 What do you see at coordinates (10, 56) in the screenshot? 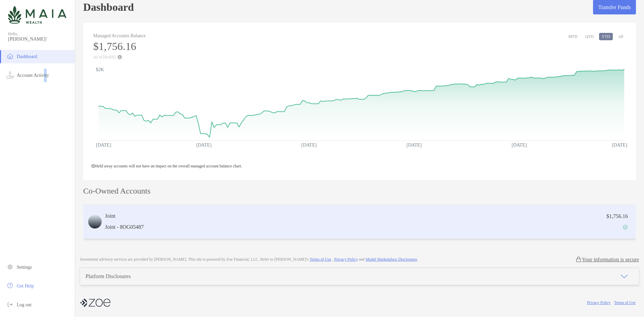
I see `img: household icon` at bounding box center [10, 56].